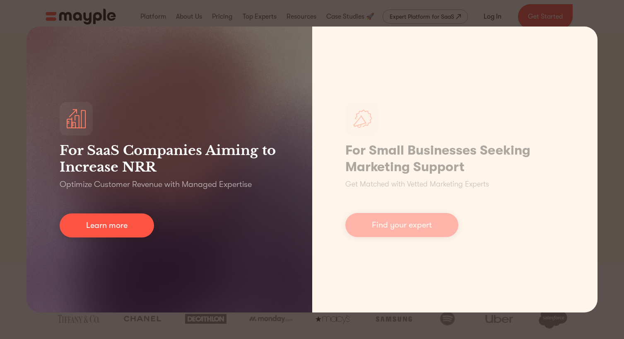  I want to click on h3: For SaaS Companies Aiming to Increase NRR, so click(169, 159).